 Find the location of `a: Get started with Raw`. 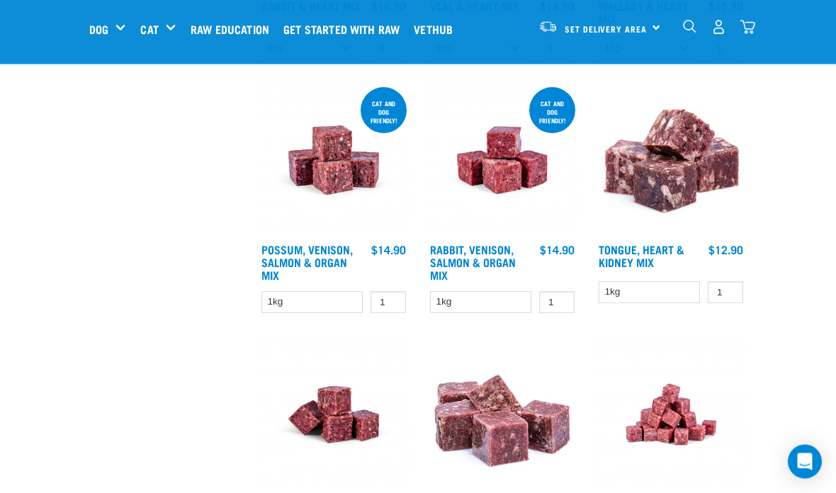

a: Get started with Raw is located at coordinates (345, 29).